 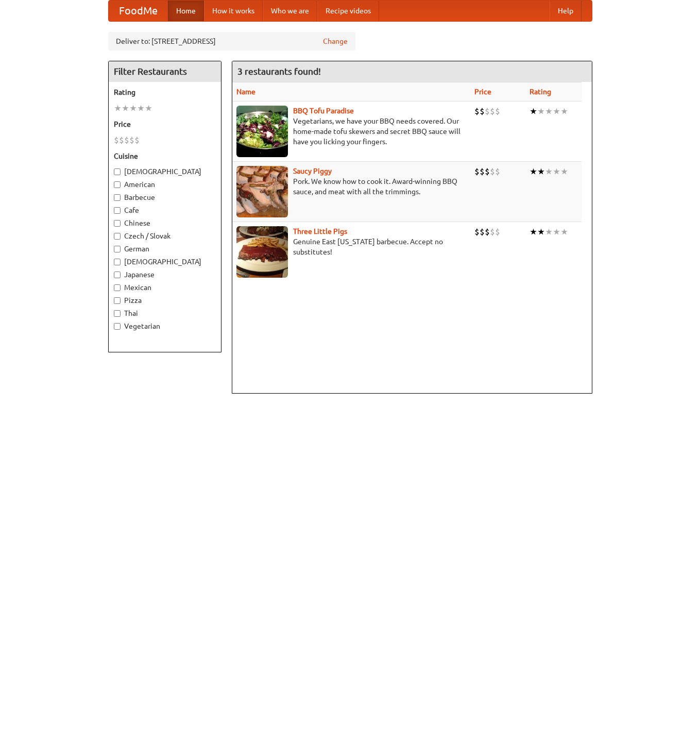 What do you see at coordinates (351, 186) in the screenshot?
I see `p: Pork. We know how to cook it. Award-winning BBQ sauce, and meat with all the trimmings.` at bounding box center [351, 186].